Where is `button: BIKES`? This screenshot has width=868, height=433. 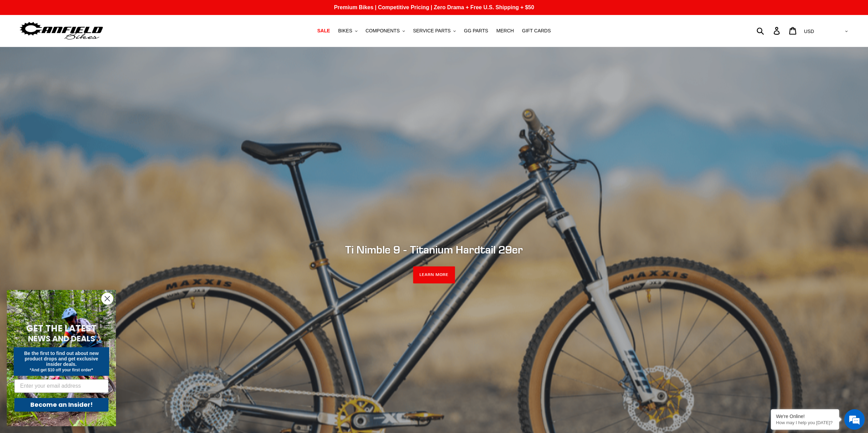 button: BIKES is located at coordinates (348, 31).